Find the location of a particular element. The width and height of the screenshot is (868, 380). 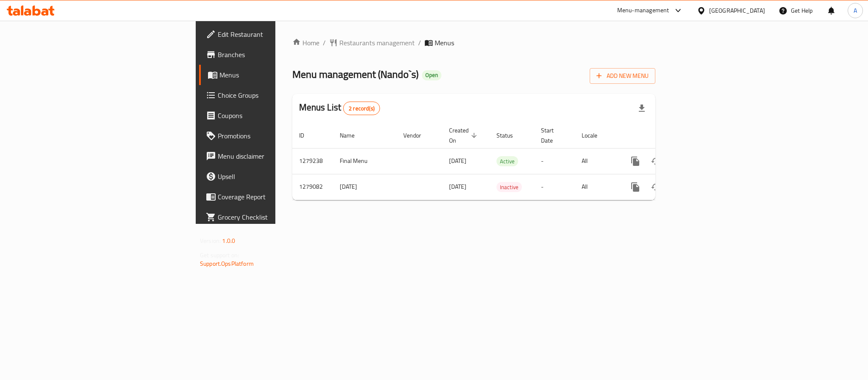

div: Active is located at coordinates (507, 161).